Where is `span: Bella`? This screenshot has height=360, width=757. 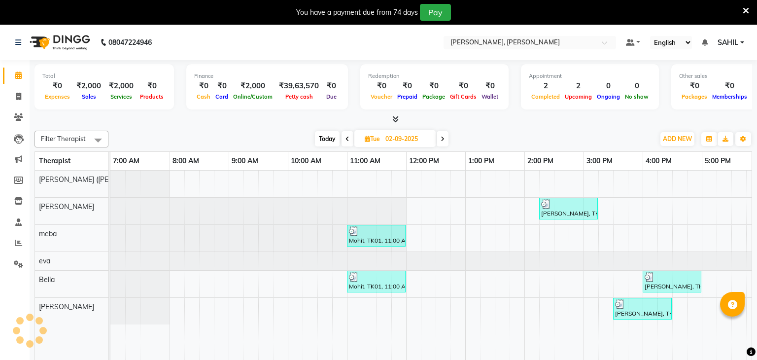
span: Bella is located at coordinates (47, 279).